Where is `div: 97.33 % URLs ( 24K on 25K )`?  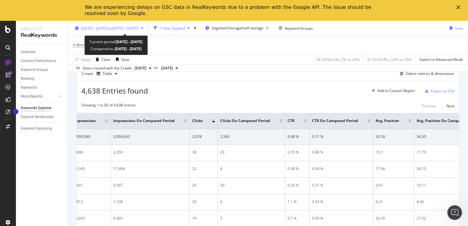
div: 97.33 % URLs ( 24K on 25K ) is located at coordinates (389, 59).